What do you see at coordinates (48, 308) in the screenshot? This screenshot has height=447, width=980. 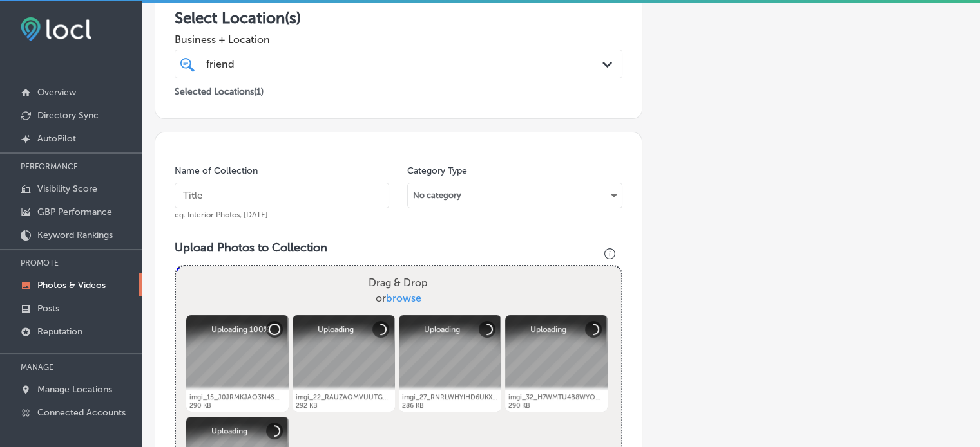 I see `p: Posts` at bounding box center [48, 308].